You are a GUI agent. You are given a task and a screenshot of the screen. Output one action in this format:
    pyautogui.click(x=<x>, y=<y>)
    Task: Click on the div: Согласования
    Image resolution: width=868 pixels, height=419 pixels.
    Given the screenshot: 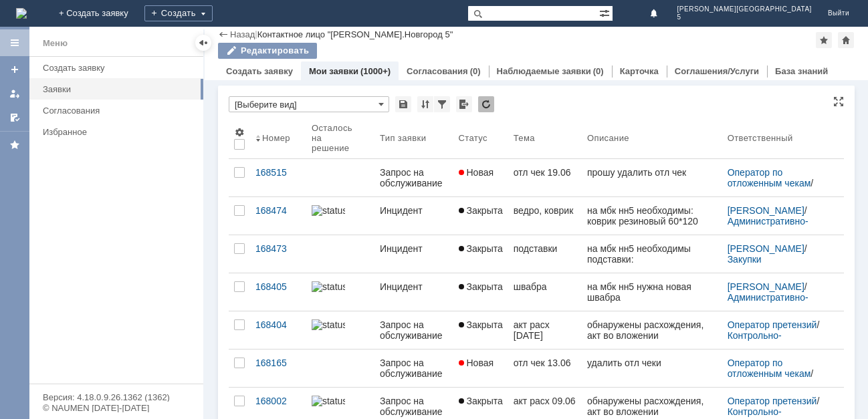 What is the action you would take?
    pyautogui.click(x=119, y=110)
    